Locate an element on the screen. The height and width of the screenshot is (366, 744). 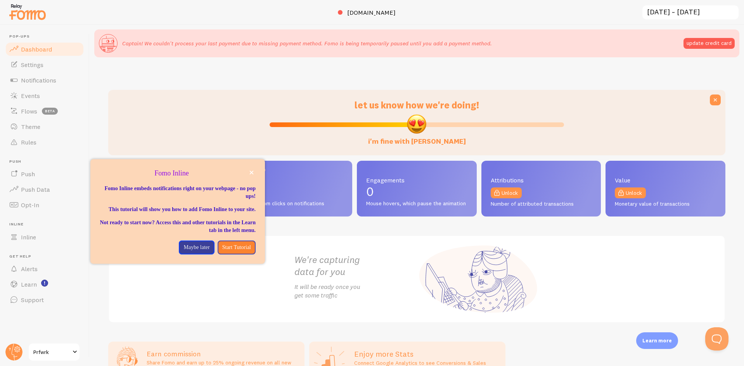
span: Support is located at coordinates (32, 300).